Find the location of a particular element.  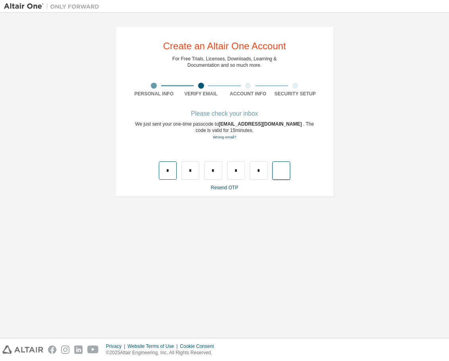

div: Security Setup is located at coordinates (295, 94).